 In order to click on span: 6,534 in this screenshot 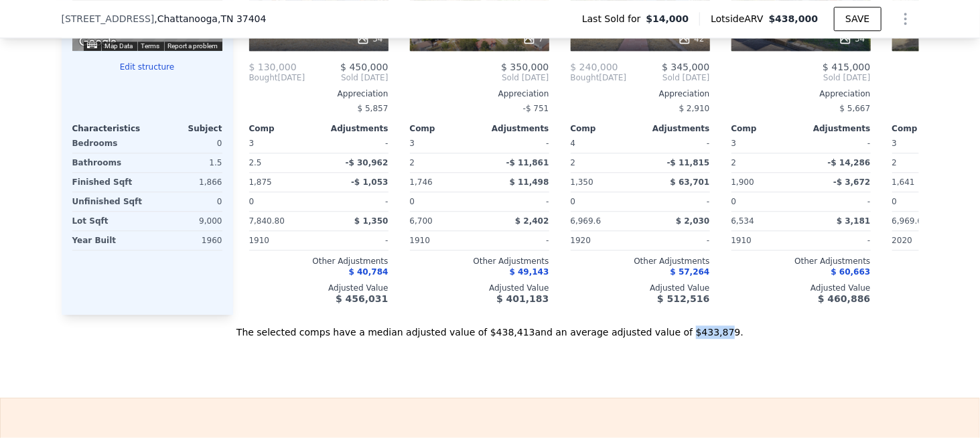, I will do `click(743, 222)`.